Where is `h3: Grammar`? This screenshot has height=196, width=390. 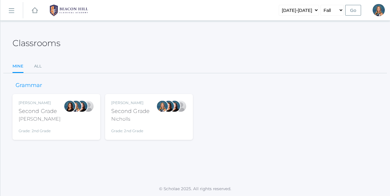
h3: Grammar is located at coordinates (29, 85).